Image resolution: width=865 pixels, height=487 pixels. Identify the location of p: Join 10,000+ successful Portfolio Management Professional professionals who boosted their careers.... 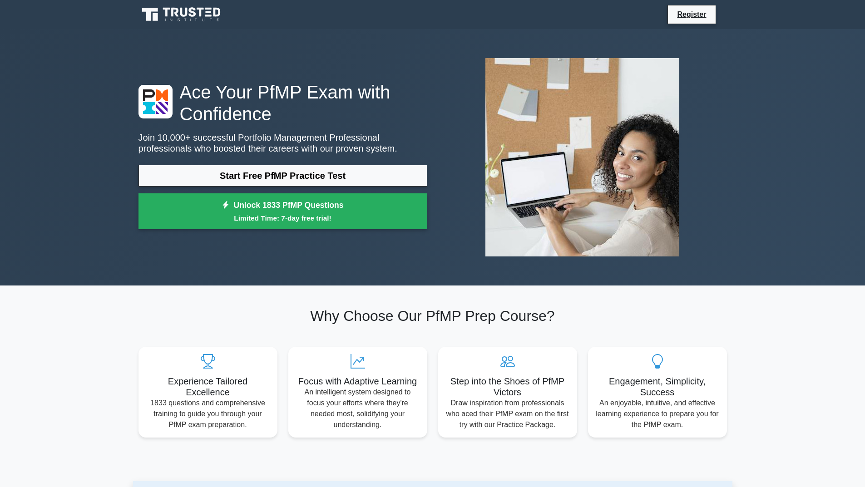
(283, 143).